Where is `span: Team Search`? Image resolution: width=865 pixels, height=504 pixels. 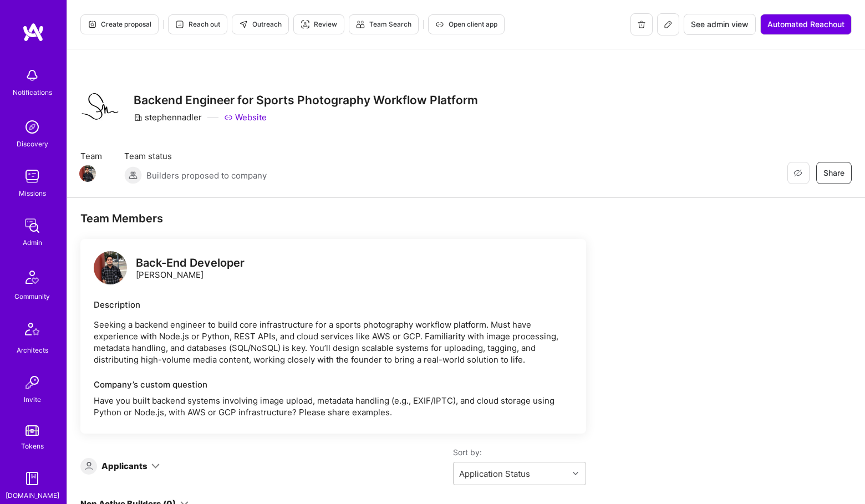 span: Team Search is located at coordinates (384, 24).